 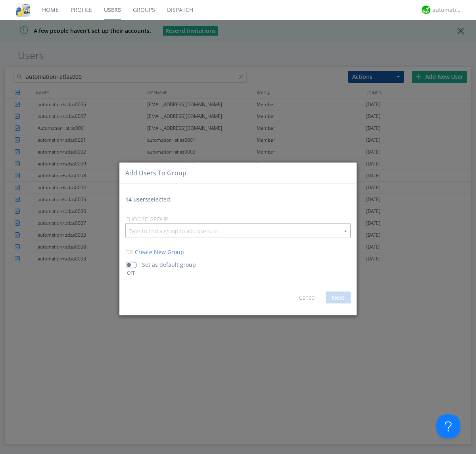 I want to click on button: Next, so click(x=337, y=298).